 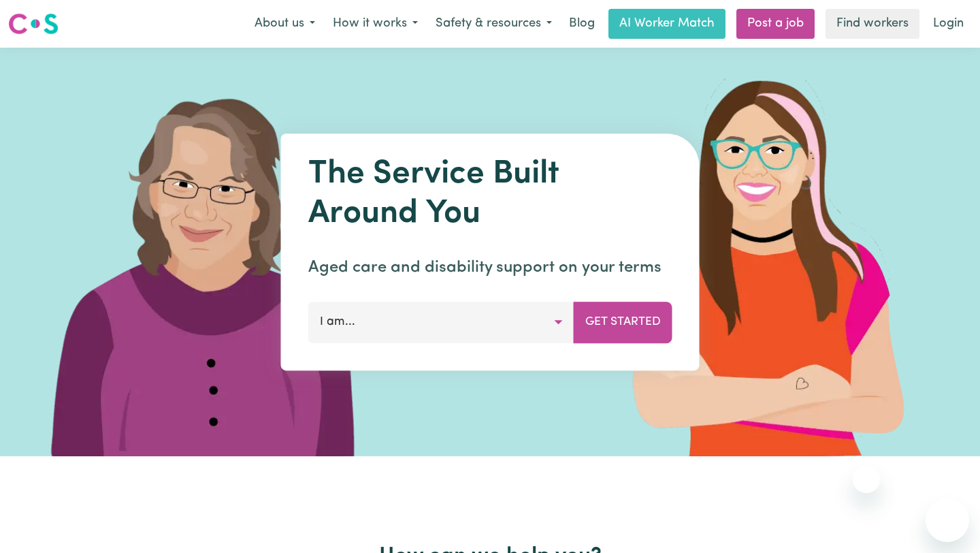 What do you see at coordinates (667, 23) in the screenshot?
I see `a: AI Worker Match` at bounding box center [667, 23].